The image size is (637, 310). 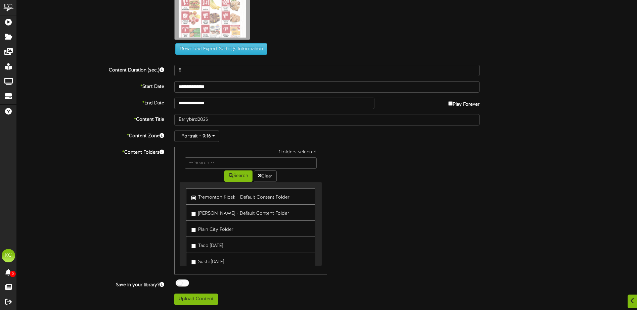 What do you see at coordinates (197, 136) in the screenshot?
I see `button: Portrait - 9:16` at bounding box center [197, 136].